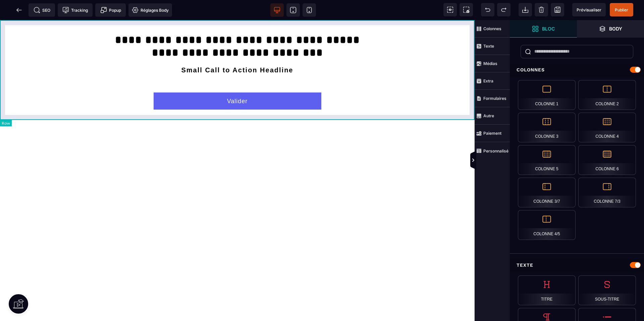 The width and height of the screenshot is (644, 321). What do you see at coordinates (466, 9) in the screenshot?
I see `span: Capture d'écran` at bounding box center [466, 9].